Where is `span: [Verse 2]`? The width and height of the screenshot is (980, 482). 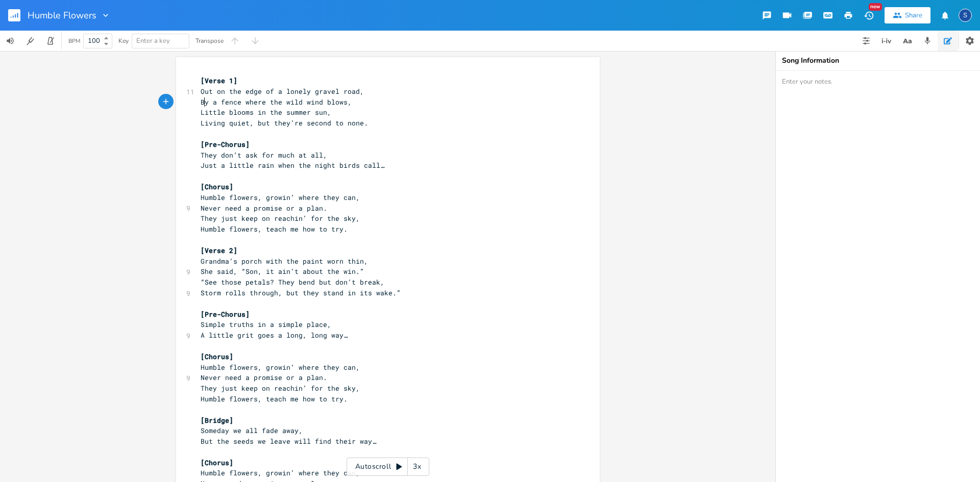
span: [Verse 2] is located at coordinates (219, 250).